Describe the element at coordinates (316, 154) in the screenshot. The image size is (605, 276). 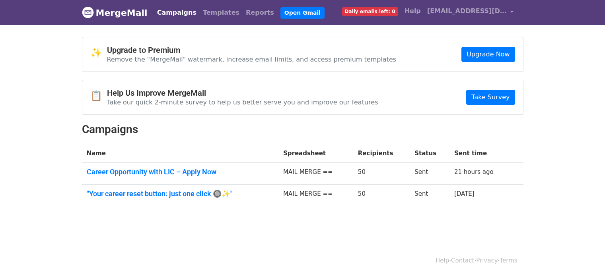
I see `th: Spreadsheet` at that location.